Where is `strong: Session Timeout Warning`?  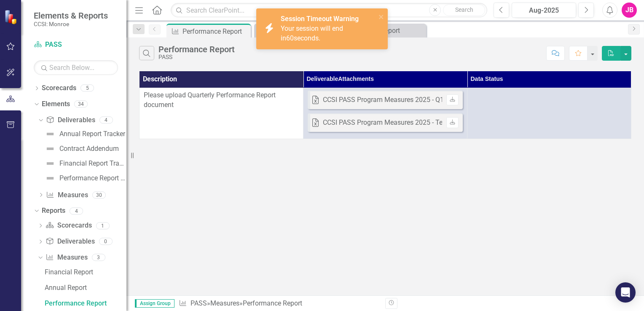 strong: Session Timeout Warning is located at coordinates (320, 18).